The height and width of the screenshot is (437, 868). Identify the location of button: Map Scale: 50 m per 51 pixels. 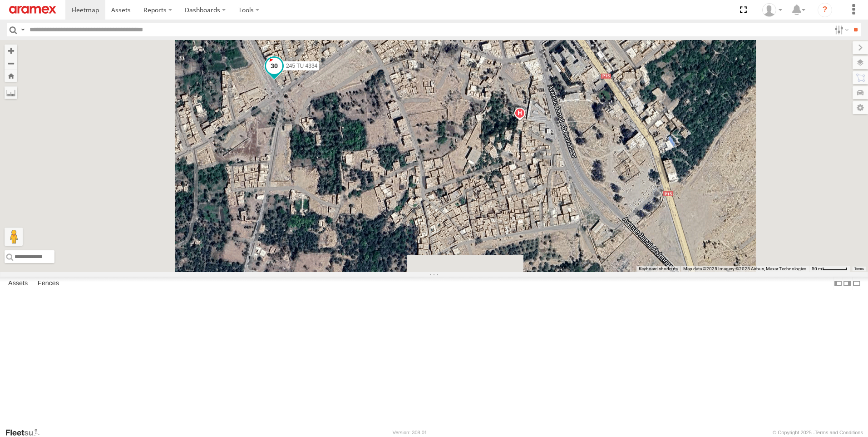
(830, 269).